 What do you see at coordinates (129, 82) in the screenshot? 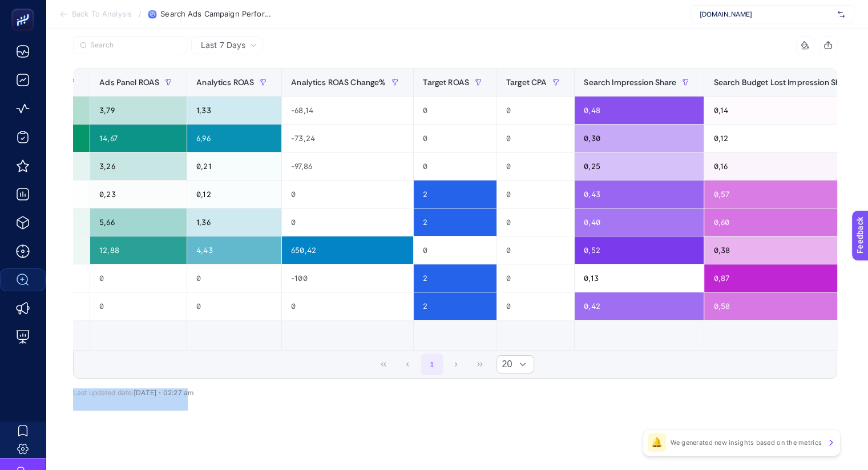
I see `span: Ads Panel ROAS` at bounding box center [129, 82].